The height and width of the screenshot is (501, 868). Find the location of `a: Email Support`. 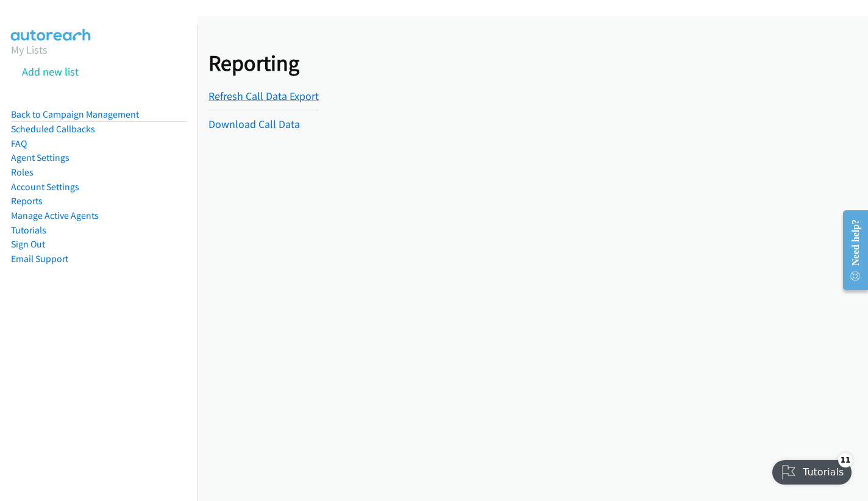

a: Email Support is located at coordinates (40, 259).